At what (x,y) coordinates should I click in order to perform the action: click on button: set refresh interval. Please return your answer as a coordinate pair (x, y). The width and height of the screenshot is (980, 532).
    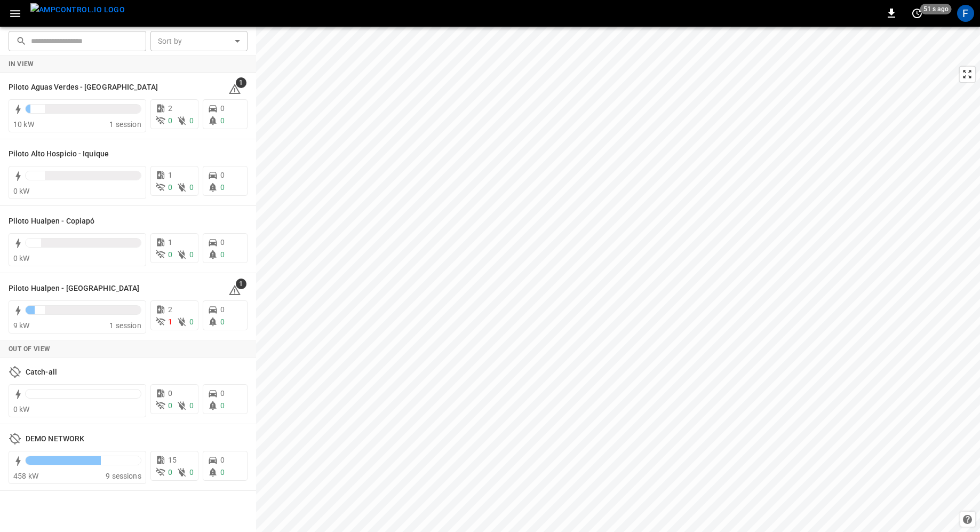
    Looking at the image, I should click on (917, 14).